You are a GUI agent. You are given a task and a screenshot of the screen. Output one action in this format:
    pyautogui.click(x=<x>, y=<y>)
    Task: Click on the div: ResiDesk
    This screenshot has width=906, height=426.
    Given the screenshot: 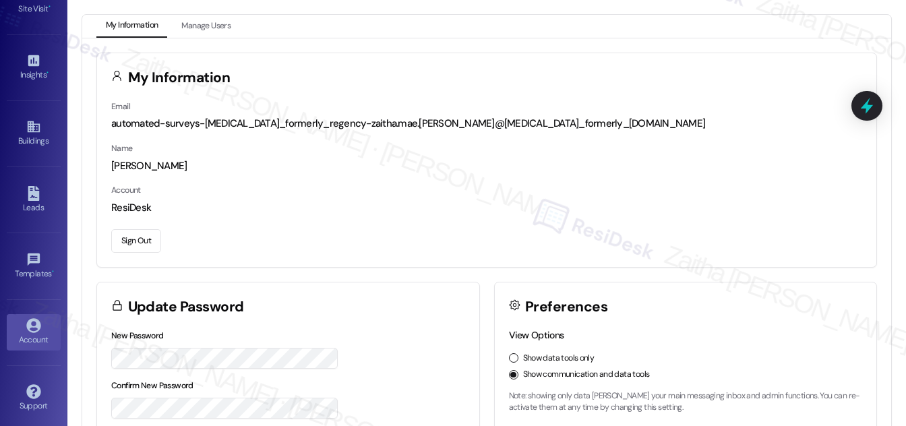 What is the action you would take?
    pyautogui.click(x=487, y=208)
    